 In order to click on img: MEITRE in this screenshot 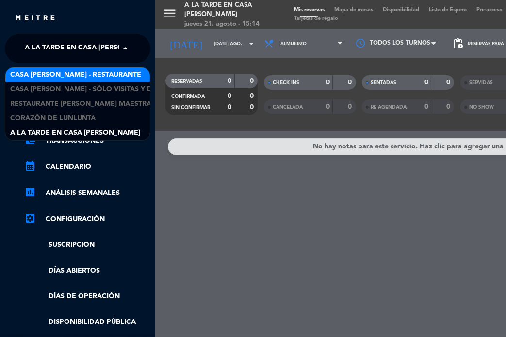, I will do `click(35, 18)`.